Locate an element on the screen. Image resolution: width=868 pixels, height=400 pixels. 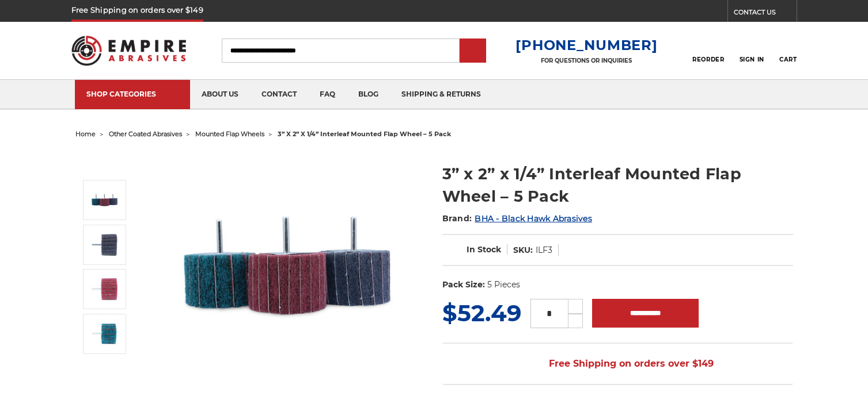
span: other coated abrasives is located at coordinates (145, 134).